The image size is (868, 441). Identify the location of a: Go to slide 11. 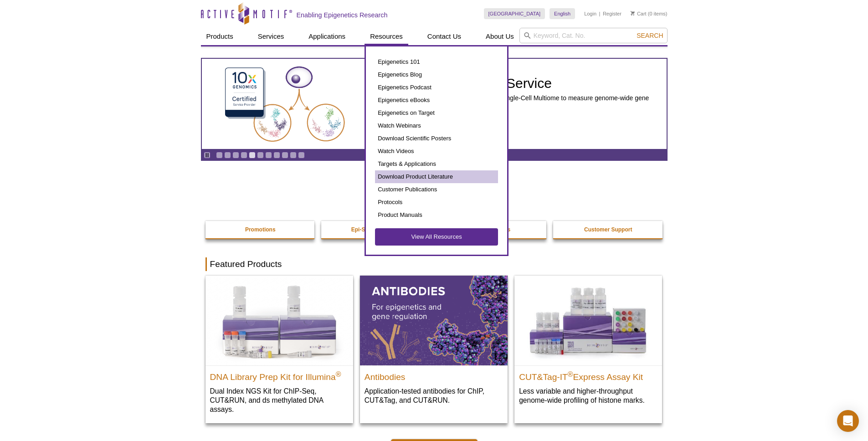
(301, 155).